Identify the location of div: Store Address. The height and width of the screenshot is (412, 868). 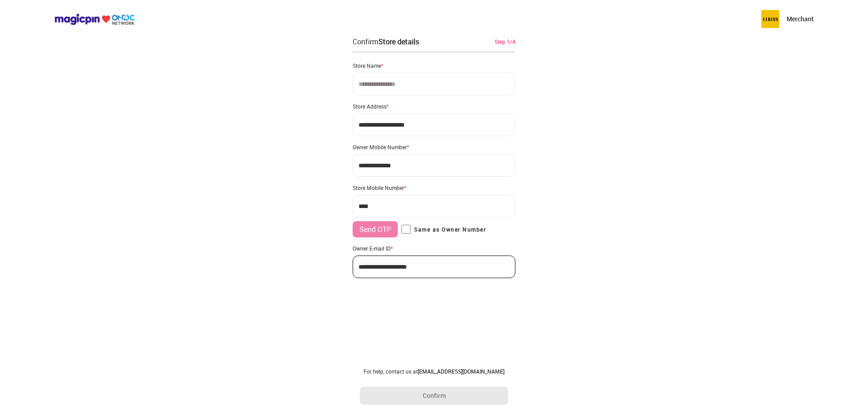
(434, 107).